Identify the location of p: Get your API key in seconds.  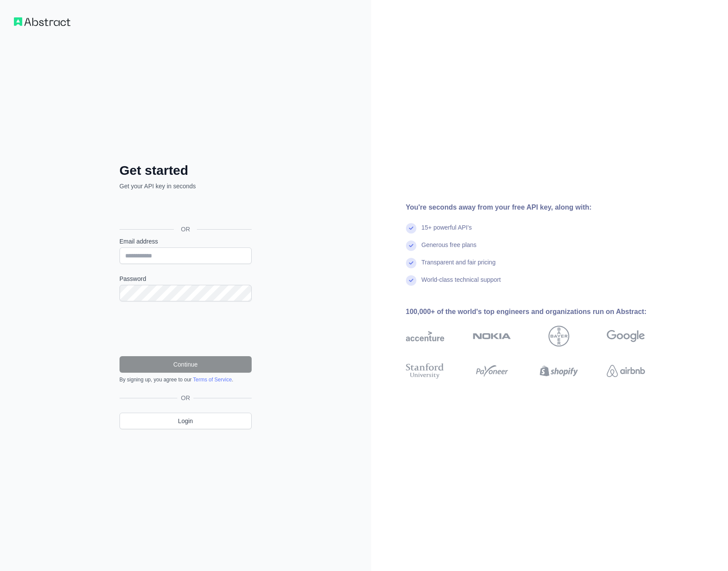
(186, 186).